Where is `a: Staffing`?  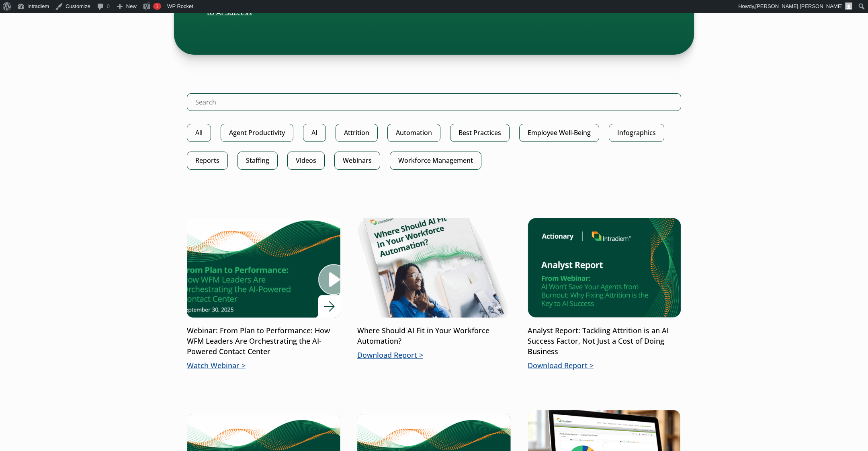
a: Staffing is located at coordinates (257, 160).